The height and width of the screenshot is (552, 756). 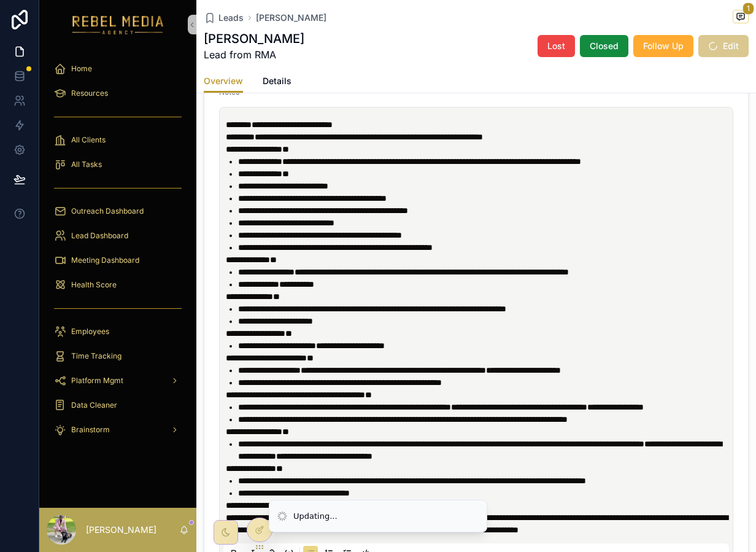 I want to click on span: Data Cleaner, so click(x=94, y=405).